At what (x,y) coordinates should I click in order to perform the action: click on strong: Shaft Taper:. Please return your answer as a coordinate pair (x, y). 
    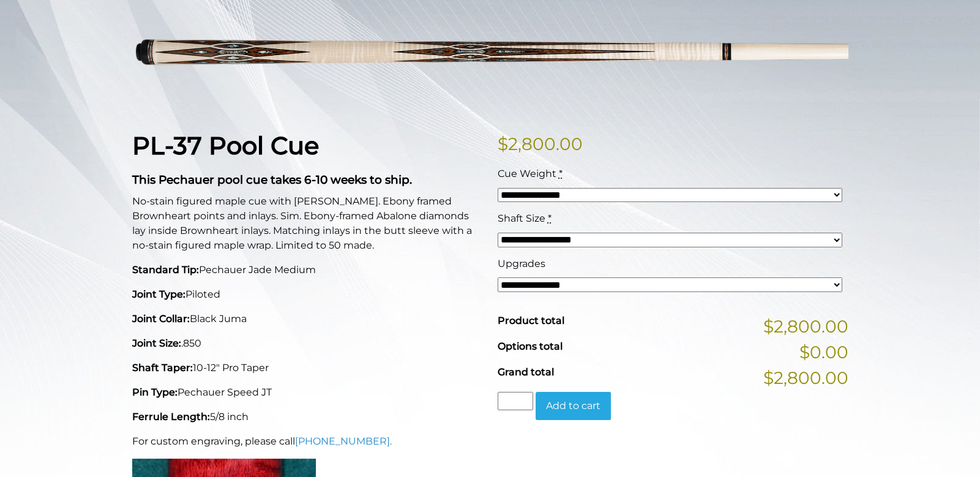
    Looking at the image, I should click on (163, 367).